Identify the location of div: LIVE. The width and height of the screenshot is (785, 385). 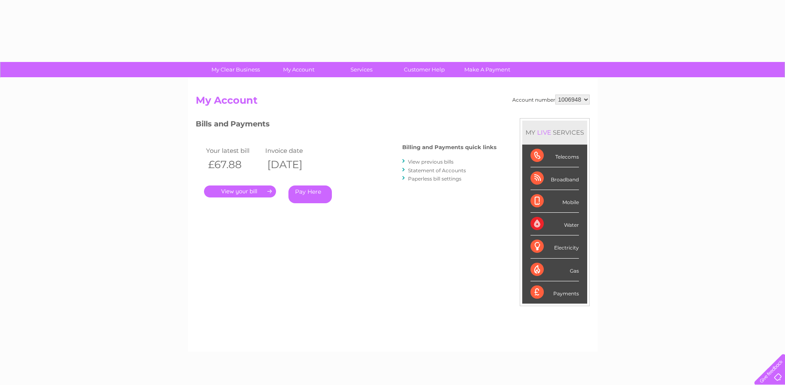
(544, 132).